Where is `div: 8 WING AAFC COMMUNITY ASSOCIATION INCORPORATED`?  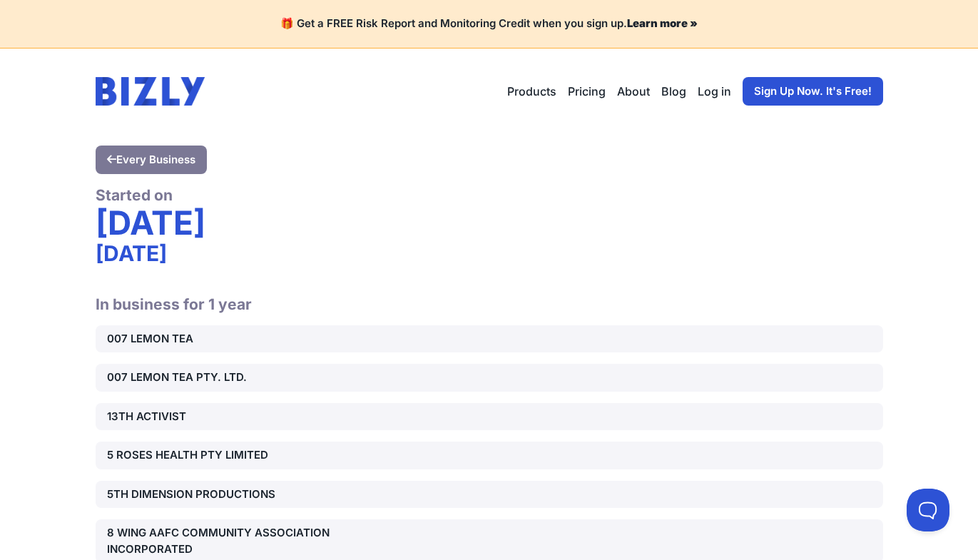 div: 8 WING AAFC COMMUNITY ASSOCIATION INCORPORATED is located at coordinates (232, 540).